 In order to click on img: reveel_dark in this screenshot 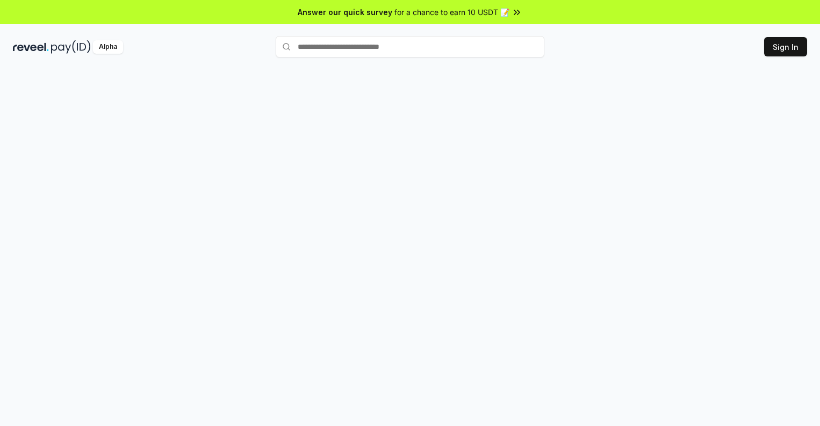, I will do `click(31, 47)`.